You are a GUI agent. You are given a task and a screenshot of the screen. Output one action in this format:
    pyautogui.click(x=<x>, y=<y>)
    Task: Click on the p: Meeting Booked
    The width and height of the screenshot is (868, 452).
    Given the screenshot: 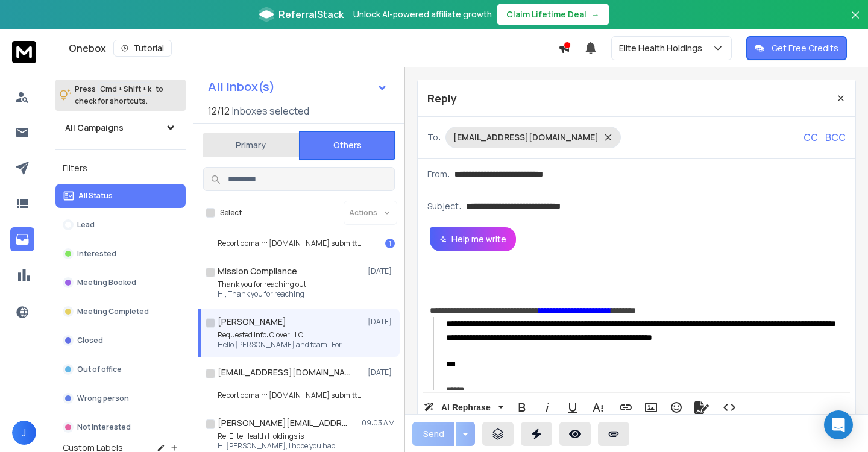 What is the action you would take?
    pyautogui.click(x=107, y=283)
    